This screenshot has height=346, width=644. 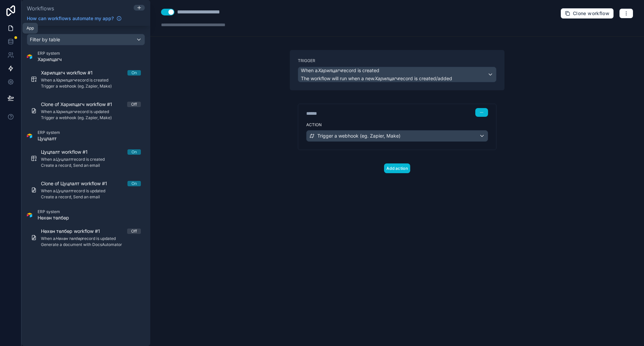 I want to click on label: Action, so click(x=397, y=125).